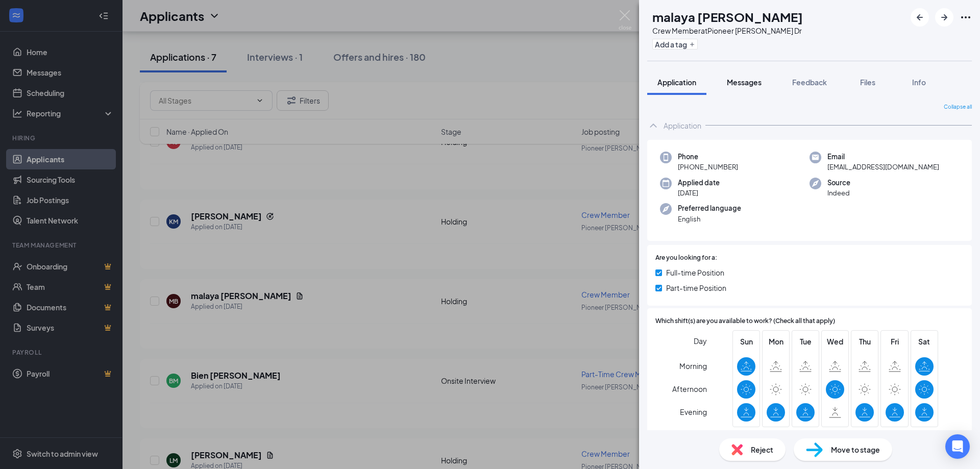 The height and width of the screenshot is (469, 980). Describe the element at coordinates (855, 449) in the screenshot. I see `span: Move to stage` at that location.